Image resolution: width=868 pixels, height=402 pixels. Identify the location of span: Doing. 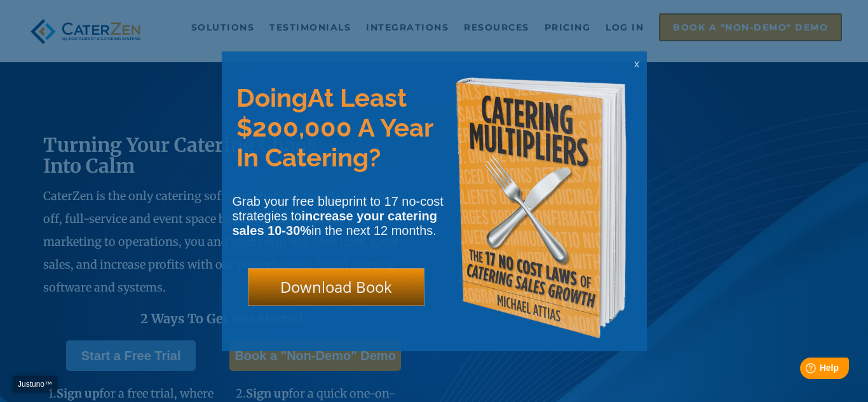
(272, 97).